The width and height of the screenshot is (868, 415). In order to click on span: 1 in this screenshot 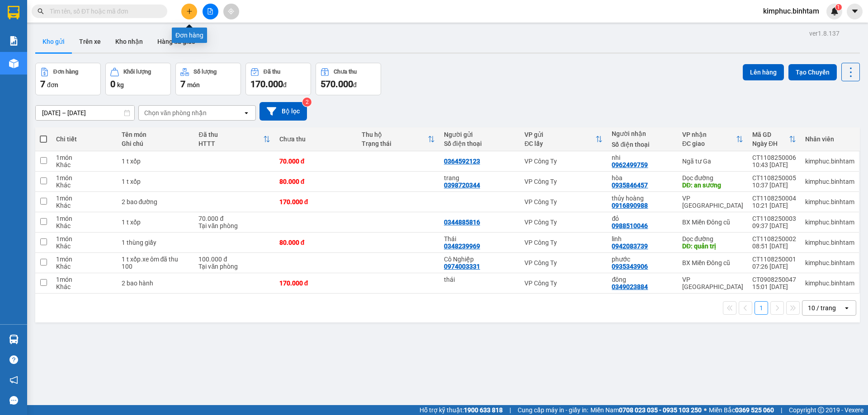, I will do `click(838, 7)`.